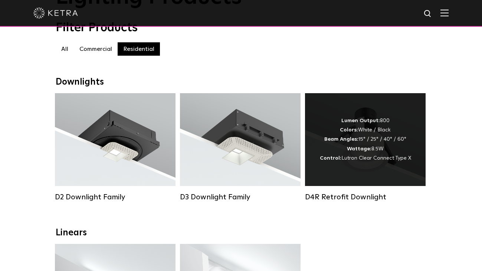 This screenshot has width=482, height=271. What do you see at coordinates (240, 197) in the screenshot?
I see `div: D3 Downlight Family` at bounding box center [240, 197].